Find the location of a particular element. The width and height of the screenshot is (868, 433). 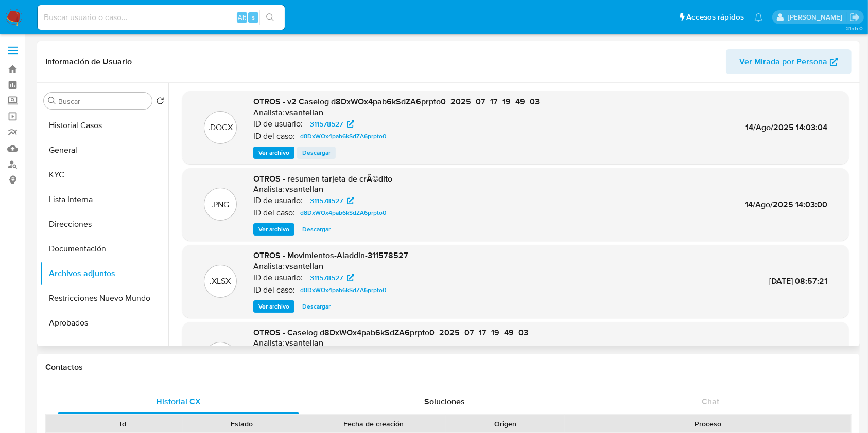

div: Id is located at coordinates (123, 424).